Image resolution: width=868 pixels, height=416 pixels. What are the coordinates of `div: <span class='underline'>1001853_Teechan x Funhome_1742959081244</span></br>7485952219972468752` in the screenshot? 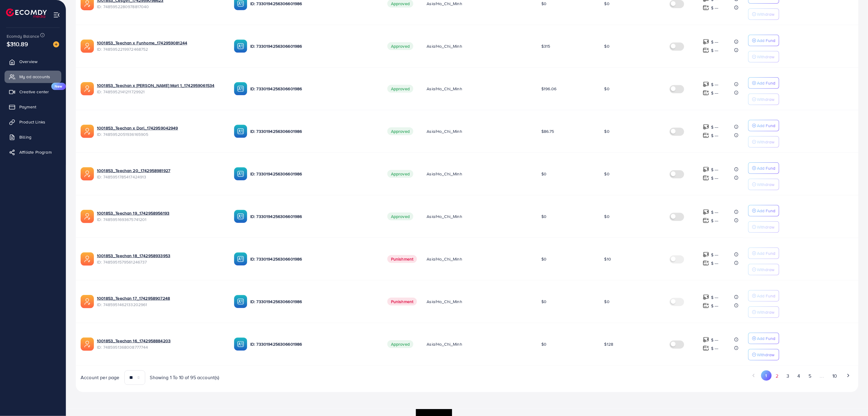 It's located at (161, 46).